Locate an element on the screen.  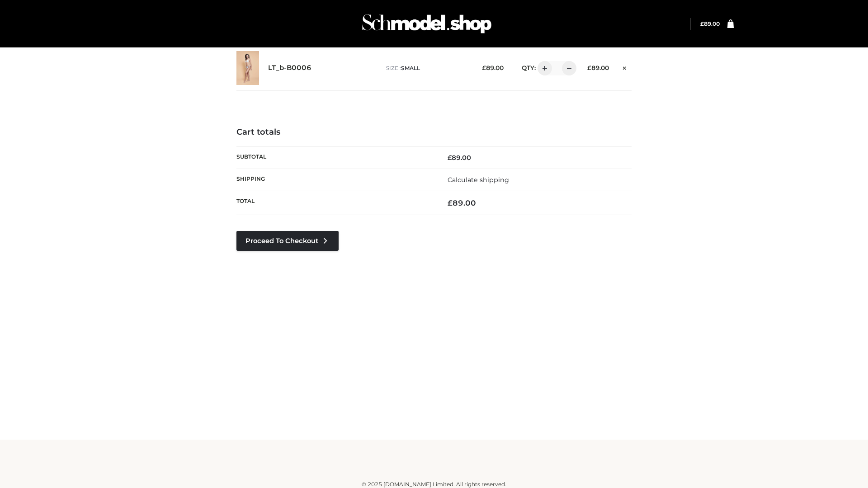
th: Shipping is located at coordinates (335, 180).